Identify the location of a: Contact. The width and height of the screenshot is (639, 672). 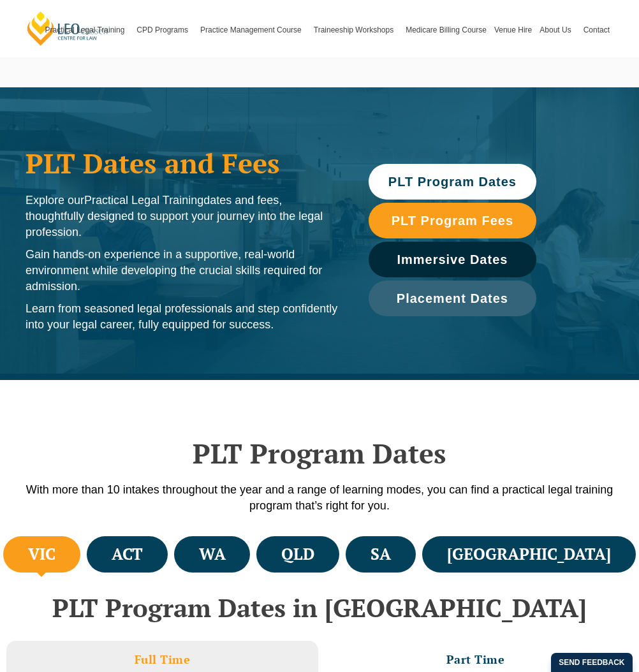
(596, 30).